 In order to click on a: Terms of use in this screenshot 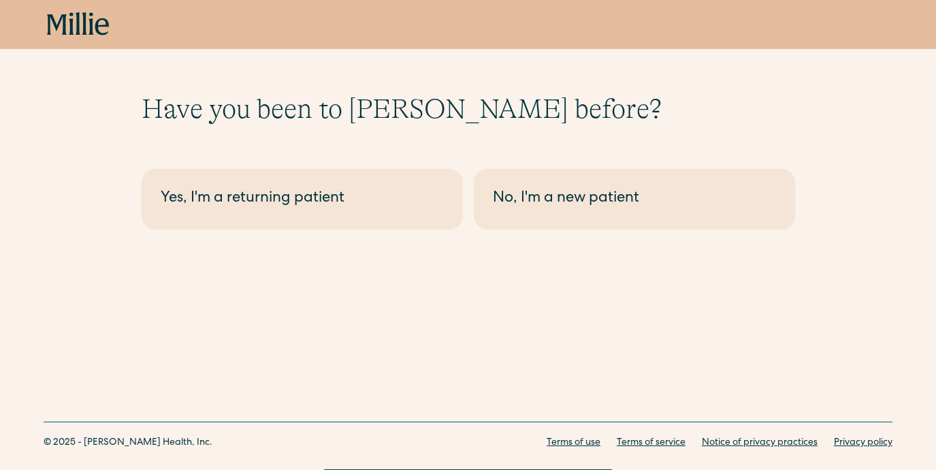, I will do `click(573, 442)`.